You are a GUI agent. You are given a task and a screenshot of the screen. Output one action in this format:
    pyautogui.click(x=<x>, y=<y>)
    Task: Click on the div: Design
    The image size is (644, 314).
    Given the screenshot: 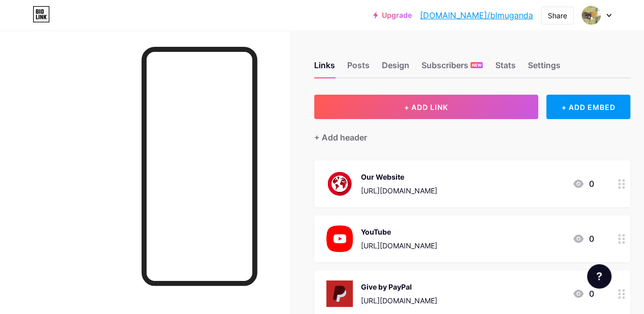 What is the action you would take?
    pyautogui.click(x=396, y=68)
    